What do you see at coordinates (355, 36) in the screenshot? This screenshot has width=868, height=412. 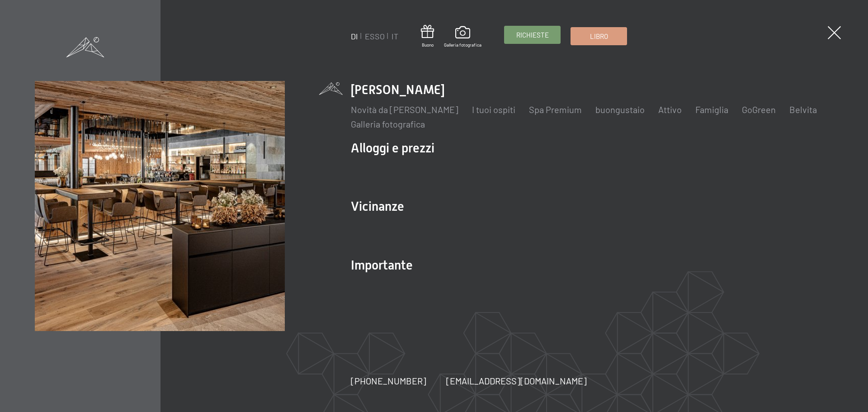 I see `a: DI` at bounding box center [355, 36].